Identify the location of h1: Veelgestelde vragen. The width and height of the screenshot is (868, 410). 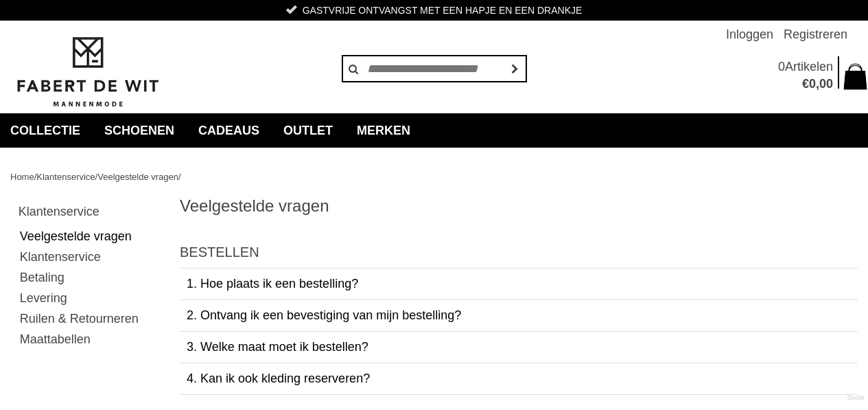
(519, 206).